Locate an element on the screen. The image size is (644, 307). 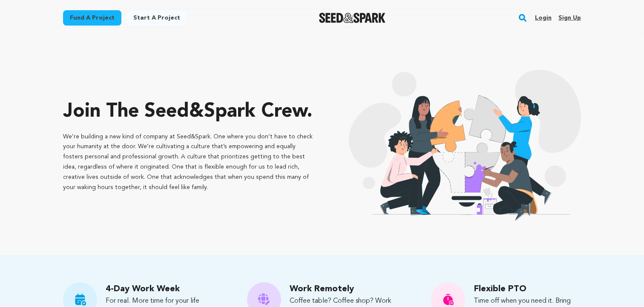
p: 4-Day Work Week is located at coordinates (159, 289).